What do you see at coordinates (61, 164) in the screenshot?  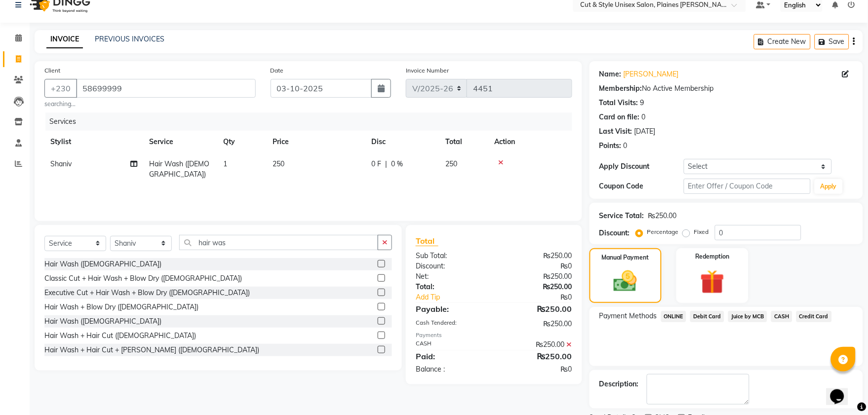 I see `span: Shaniv` at bounding box center [61, 164].